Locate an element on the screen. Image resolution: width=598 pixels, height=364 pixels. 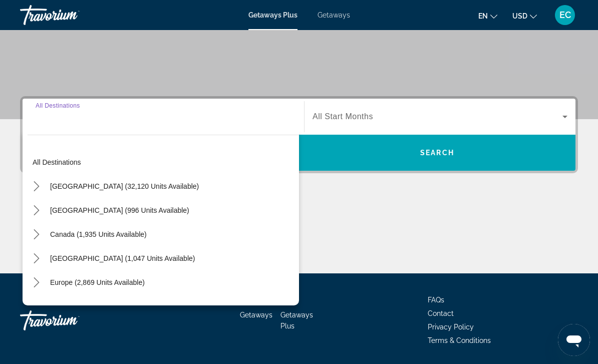
button: Select destination: All destinations is located at coordinates (163, 162).